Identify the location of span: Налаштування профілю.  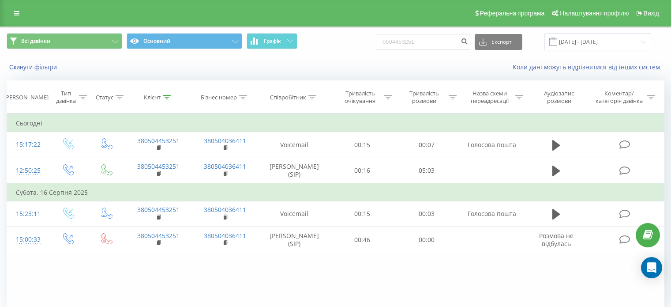
(594, 13).